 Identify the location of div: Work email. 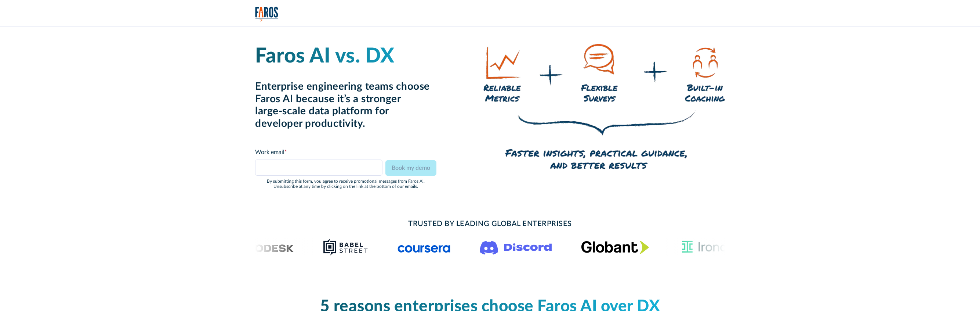
(319, 152).